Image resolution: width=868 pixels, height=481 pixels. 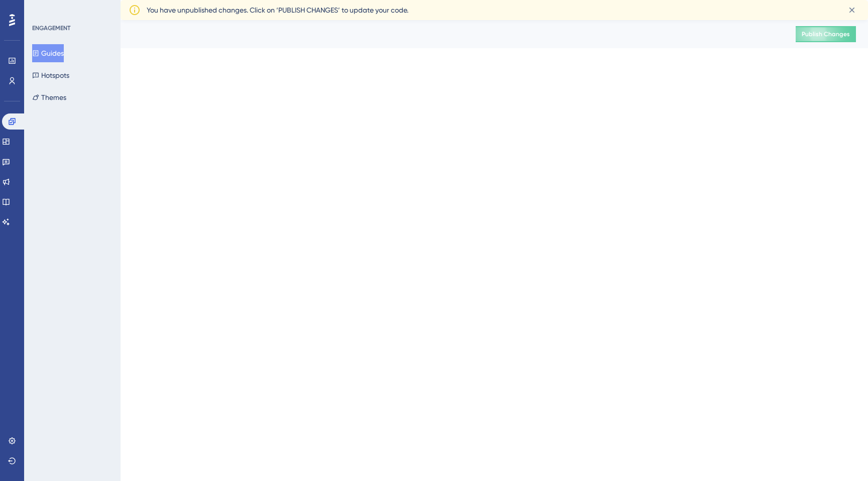 What do you see at coordinates (50, 75) in the screenshot?
I see `button: Hotspots` at bounding box center [50, 75].